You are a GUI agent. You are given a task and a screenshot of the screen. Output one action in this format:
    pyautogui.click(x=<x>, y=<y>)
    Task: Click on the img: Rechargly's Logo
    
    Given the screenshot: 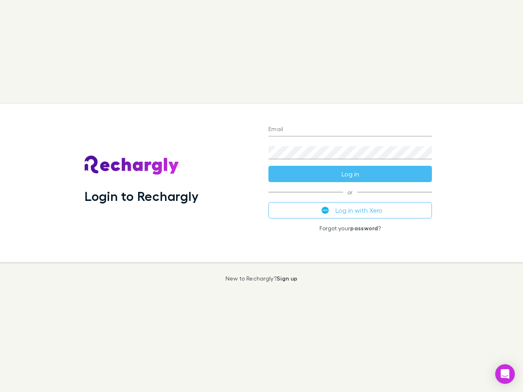 What is the action you would take?
    pyautogui.click(x=132, y=166)
    